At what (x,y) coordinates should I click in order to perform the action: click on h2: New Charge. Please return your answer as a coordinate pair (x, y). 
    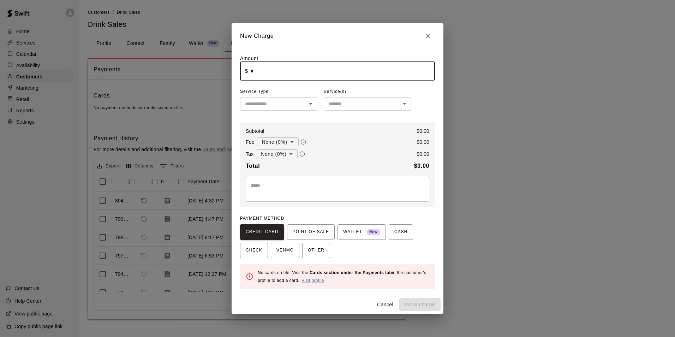
    Looking at the image, I should click on (337, 36).